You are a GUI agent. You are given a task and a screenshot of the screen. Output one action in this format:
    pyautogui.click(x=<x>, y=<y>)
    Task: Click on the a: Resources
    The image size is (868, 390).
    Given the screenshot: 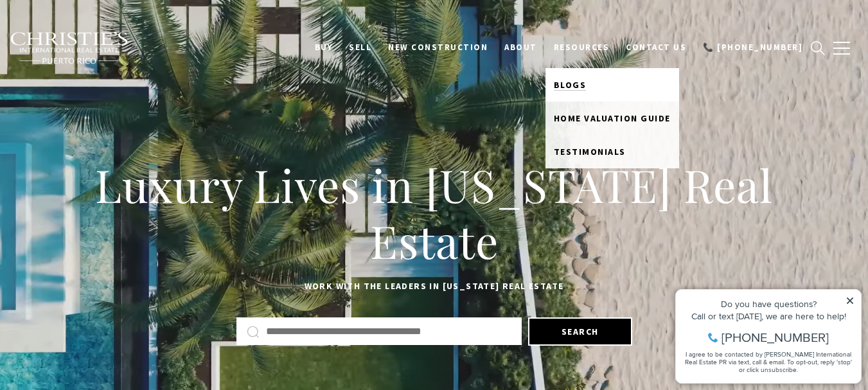 What is the action you would take?
    pyautogui.click(x=581, y=48)
    